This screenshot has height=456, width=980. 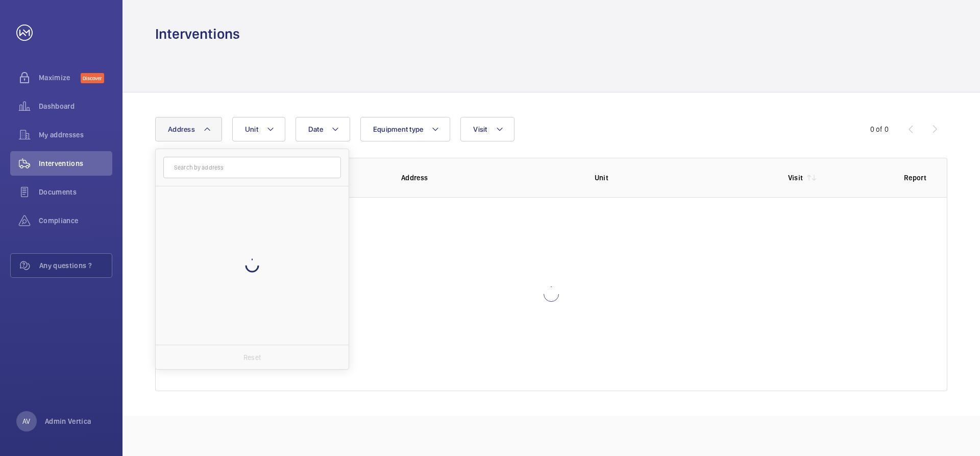 What do you see at coordinates (76, 221) in the screenshot?
I see `span: Compliance` at bounding box center [76, 221].